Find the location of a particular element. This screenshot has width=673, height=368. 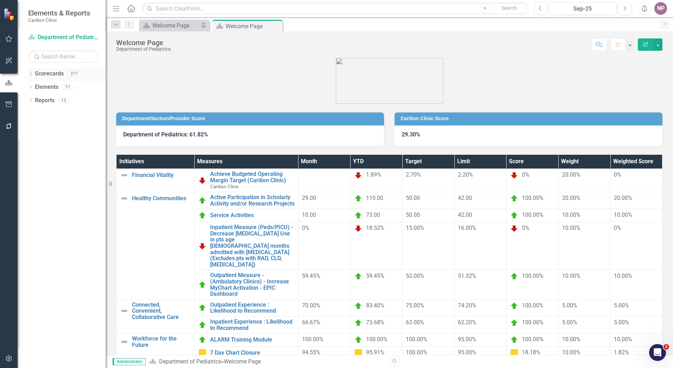

strong: Department of Pediatrics: 61.82% is located at coordinates (165, 134).